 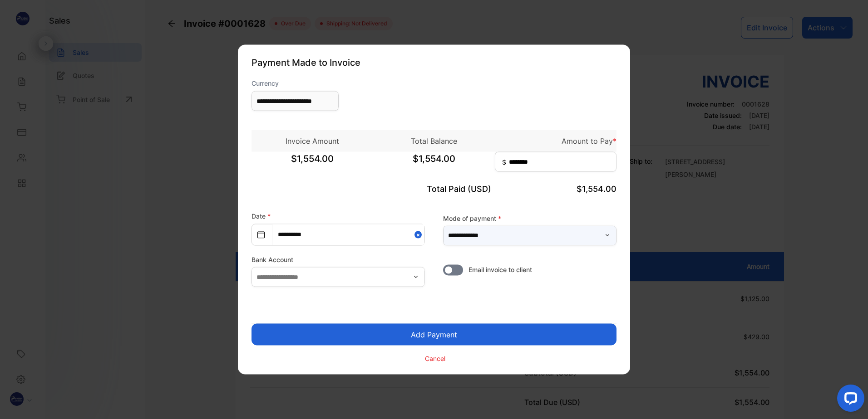 What do you see at coordinates (434, 188) in the screenshot?
I see `p: Total Paid (USD)` at bounding box center [434, 188].